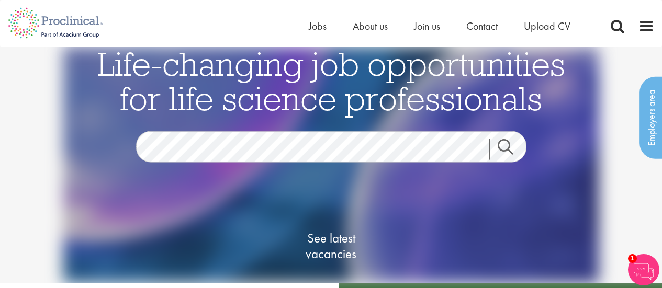 The image size is (662, 288). What do you see at coordinates (427, 26) in the screenshot?
I see `a: Join us` at bounding box center [427, 26].